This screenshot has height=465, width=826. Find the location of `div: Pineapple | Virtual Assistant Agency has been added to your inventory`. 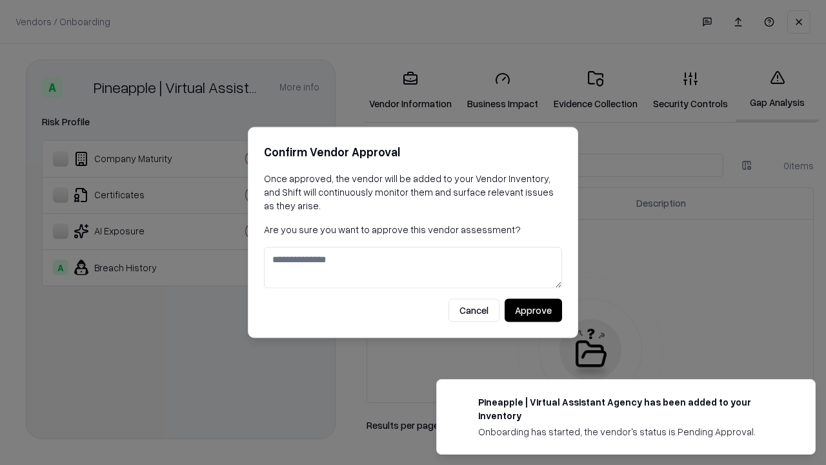

div: Pineapple | Virtual Assistant Agency has been added to your inventory is located at coordinates (631, 408).